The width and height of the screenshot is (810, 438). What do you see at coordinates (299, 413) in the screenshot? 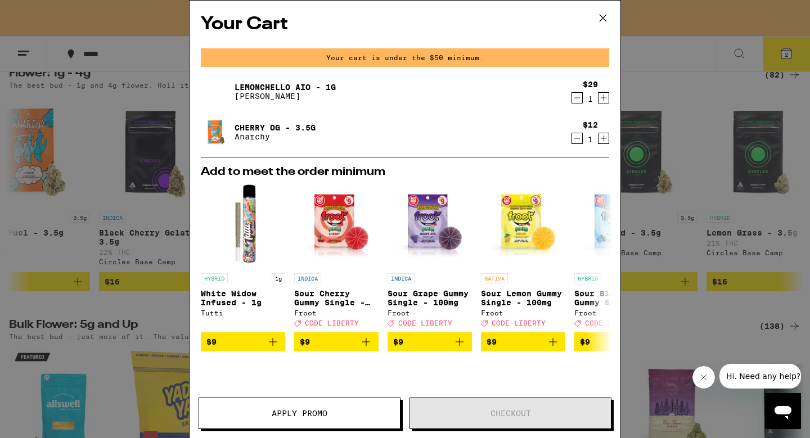
I see `span: Apply Promo` at bounding box center [299, 413].